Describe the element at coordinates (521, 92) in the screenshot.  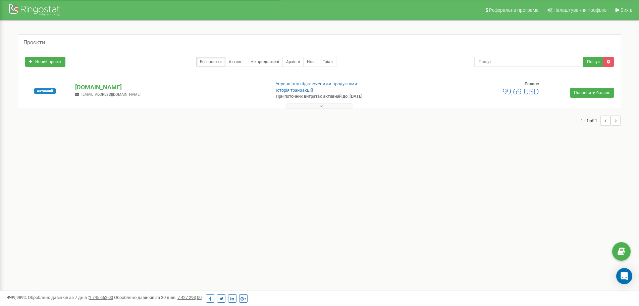
I see `span: 99,69 USD` at that location.